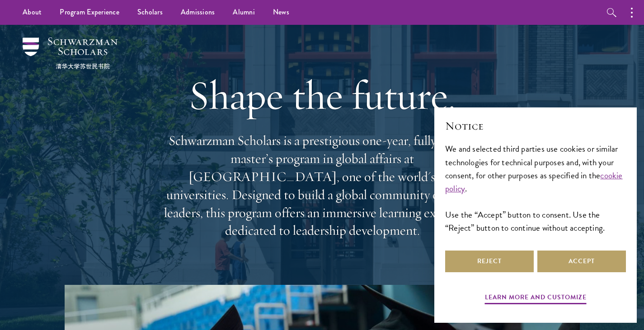 The image size is (644, 330). I want to click on button: Learn more and customize, so click(536, 299).